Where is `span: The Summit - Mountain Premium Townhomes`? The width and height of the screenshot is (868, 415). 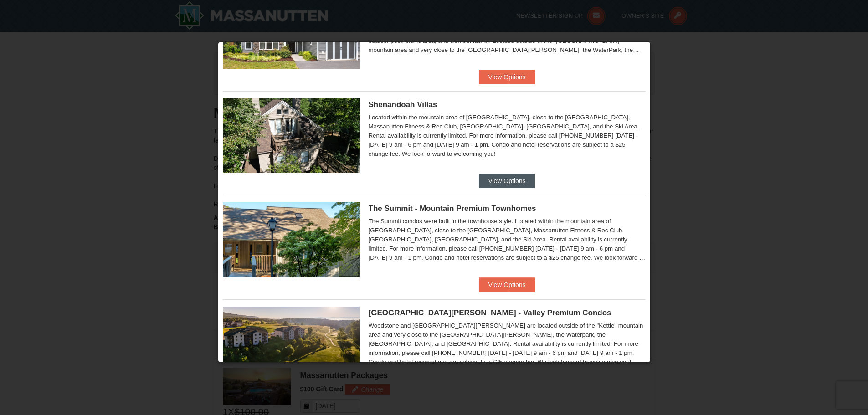
span: The Summit - Mountain Premium Townhomes is located at coordinates (453, 208).